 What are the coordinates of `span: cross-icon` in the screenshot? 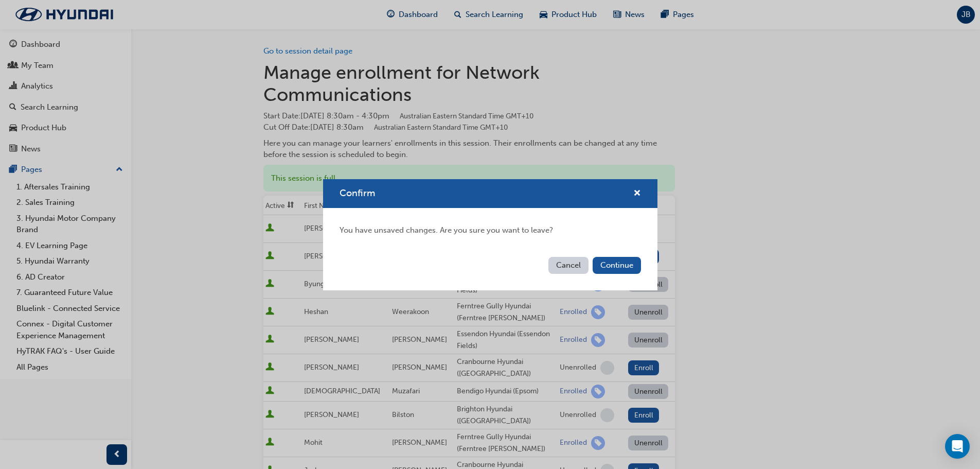 It's located at (637, 194).